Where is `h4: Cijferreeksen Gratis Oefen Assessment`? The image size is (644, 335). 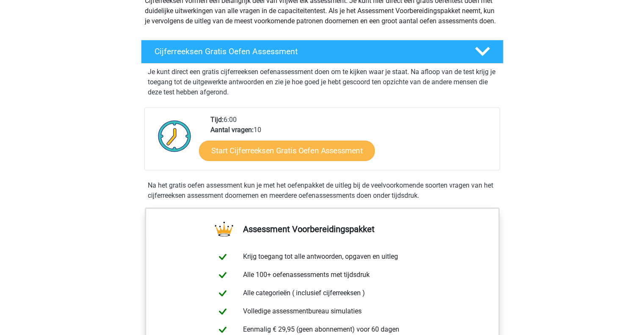 h4: Cijferreeksen Gratis Oefen Assessment is located at coordinates (308, 51).